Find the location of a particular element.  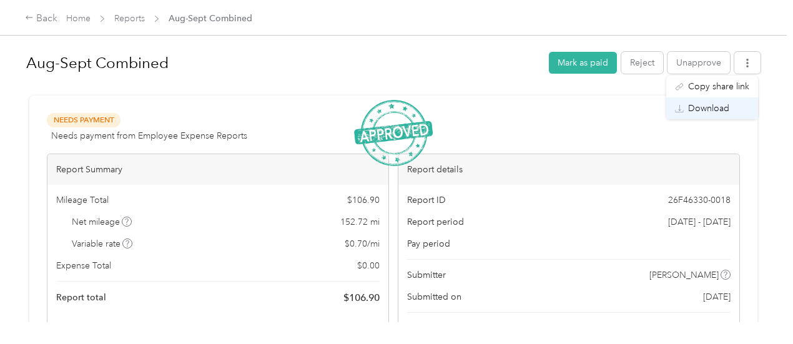

span: 152.72 mi is located at coordinates (360, 222).